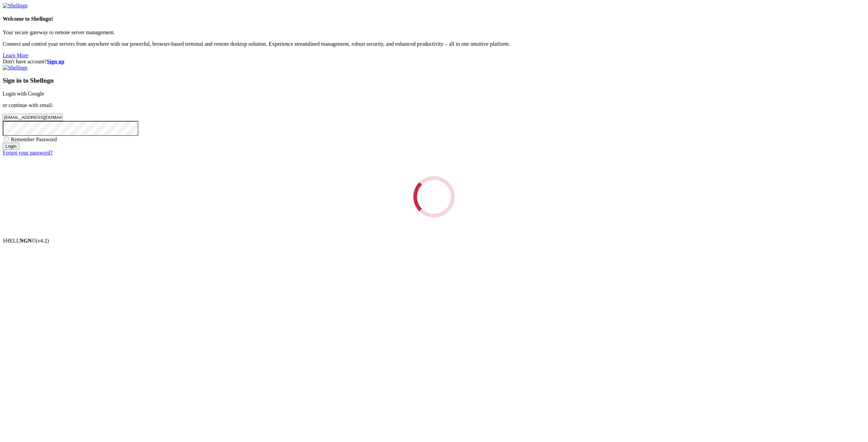  Describe the element at coordinates (34, 140) in the screenshot. I see `span: Remember Password` at that location.